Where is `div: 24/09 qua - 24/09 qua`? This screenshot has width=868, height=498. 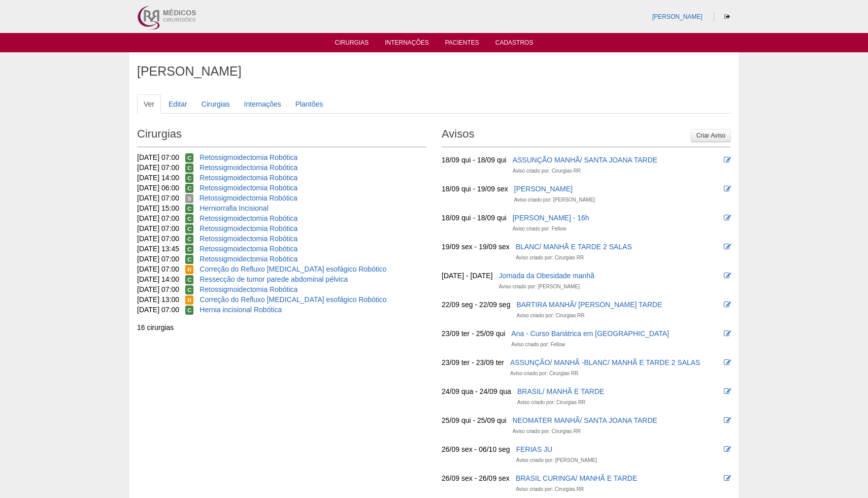 div: 24/09 qua - 24/09 qua is located at coordinates (476, 391).